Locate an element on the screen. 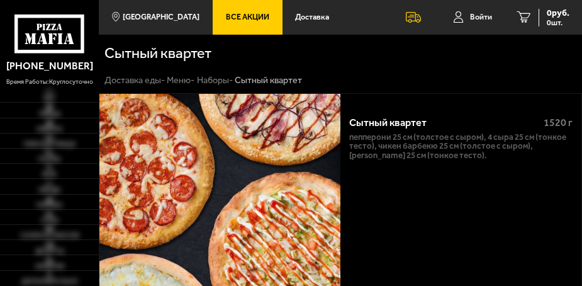 Image resolution: width=582 pixels, height=286 pixels. a: Наборы- is located at coordinates (215, 80).